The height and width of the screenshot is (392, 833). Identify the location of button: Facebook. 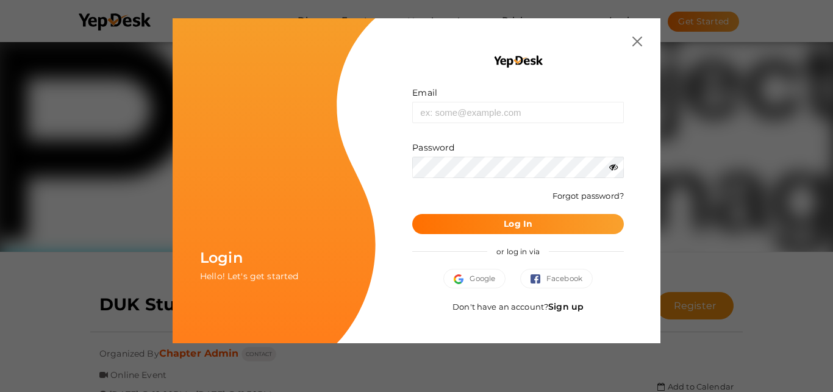
(556, 279).